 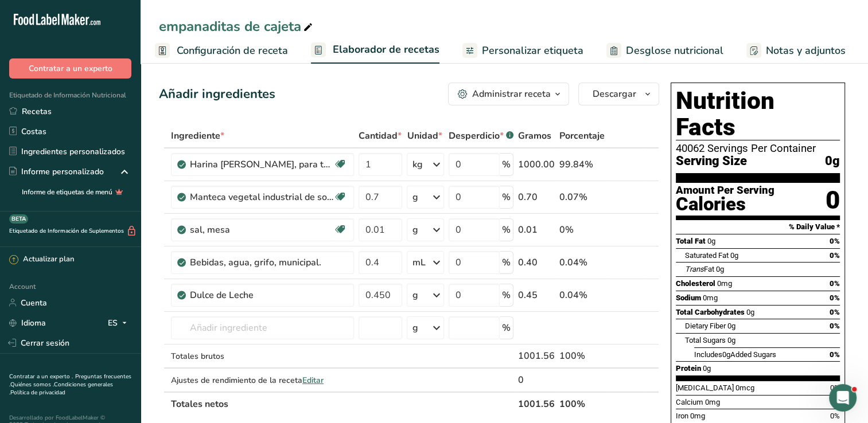 What do you see at coordinates (237, 26) in the screenshot?
I see `div: empanaditas de cajeta` at bounding box center [237, 26].